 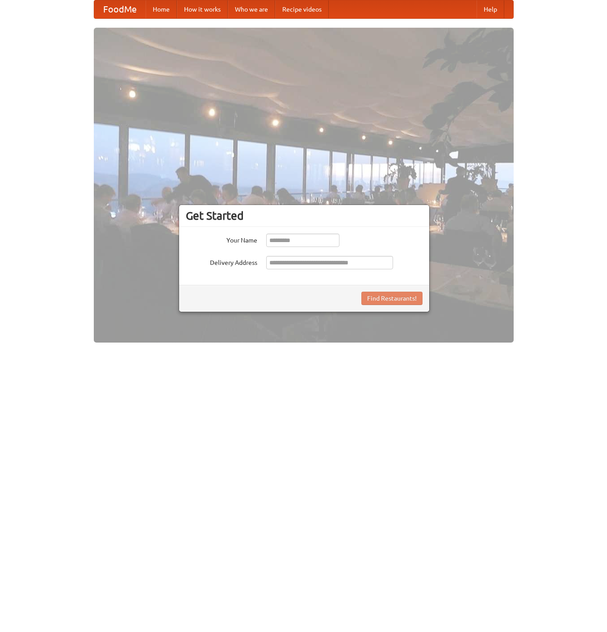 I want to click on a: FoodMe, so click(x=120, y=9).